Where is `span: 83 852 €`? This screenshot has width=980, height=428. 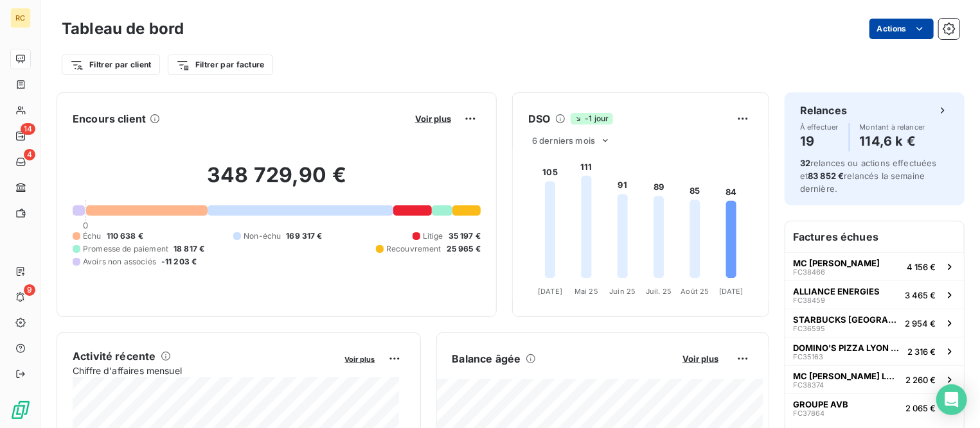 span: 83 852 € is located at coordinates (826, 176).